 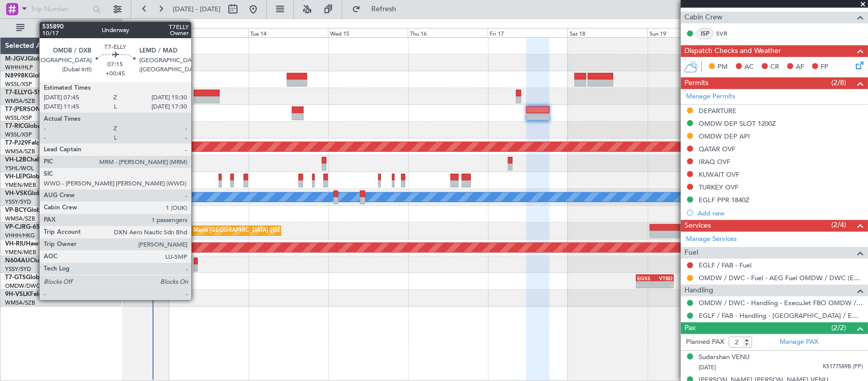 I want to click on a: VH-VSKGlobal Express XRS, so click(x=44, y=193).